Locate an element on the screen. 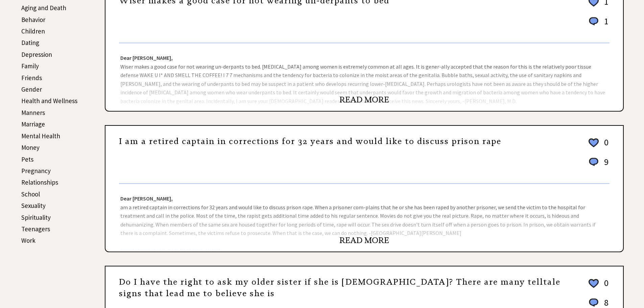  td: 1 is located at coordinates (605, 24).